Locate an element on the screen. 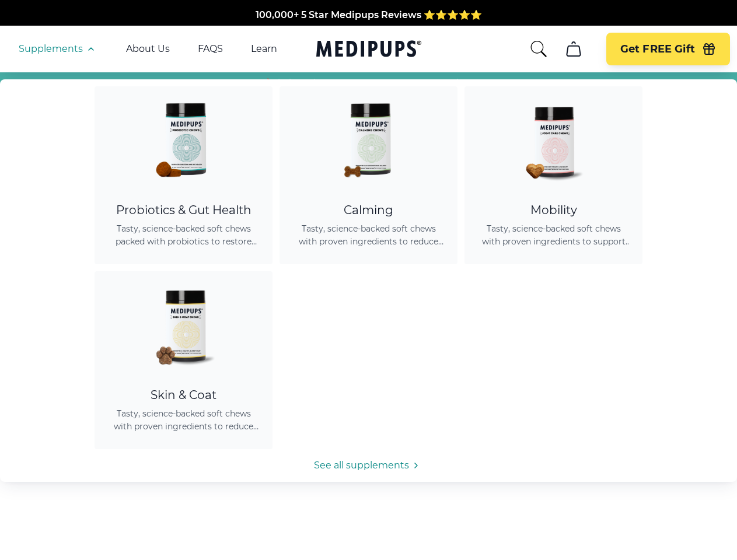 Image resolution: width=737 pixels, height=560 pixels. span: Tasty, science-backed soft chews with proven ingredients to reduce shedding, promote healthy skin... is located at coordinates (183, 420).